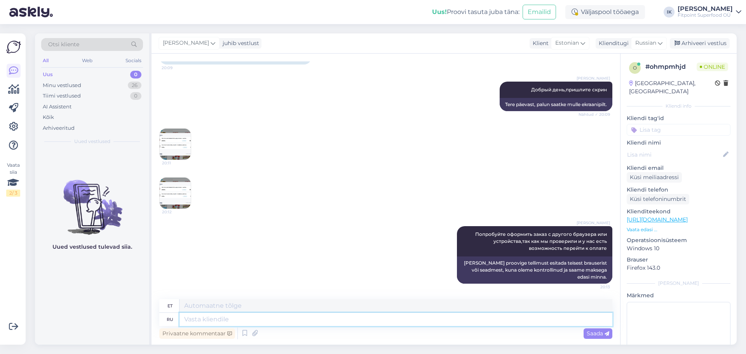  What do you see at coordinates (541, 241) in the screenshot?
I see `span: Попробуйте оформить заказ с другого браузера или устройства,так как мы проверили и у нас есть воз...` at bounding box center [541, 241].